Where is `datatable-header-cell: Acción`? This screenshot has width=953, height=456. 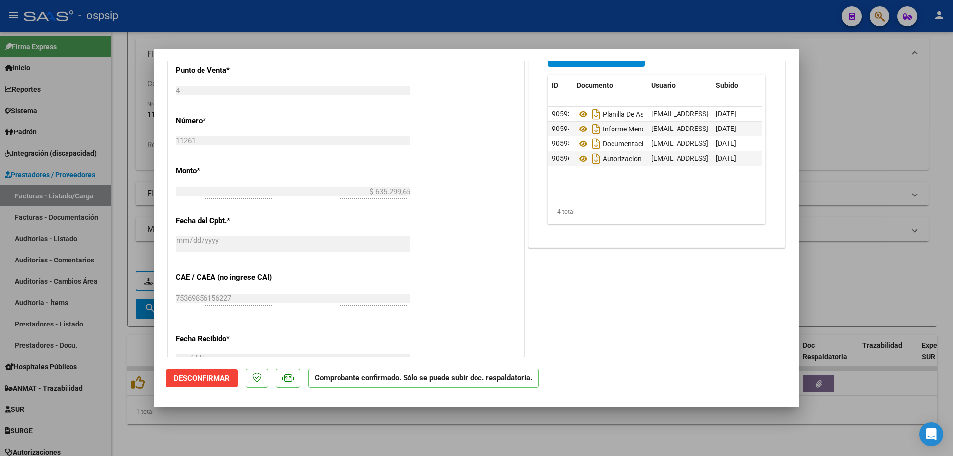 datatable-header-cell: Acción is located at coordinates (786, 85).